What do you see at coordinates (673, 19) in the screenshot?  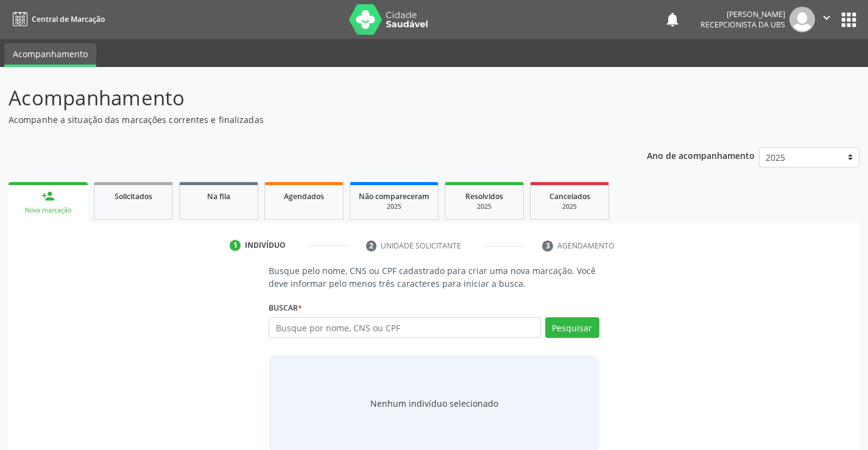 I see `button: notifications` at bounding box center [673, 19].